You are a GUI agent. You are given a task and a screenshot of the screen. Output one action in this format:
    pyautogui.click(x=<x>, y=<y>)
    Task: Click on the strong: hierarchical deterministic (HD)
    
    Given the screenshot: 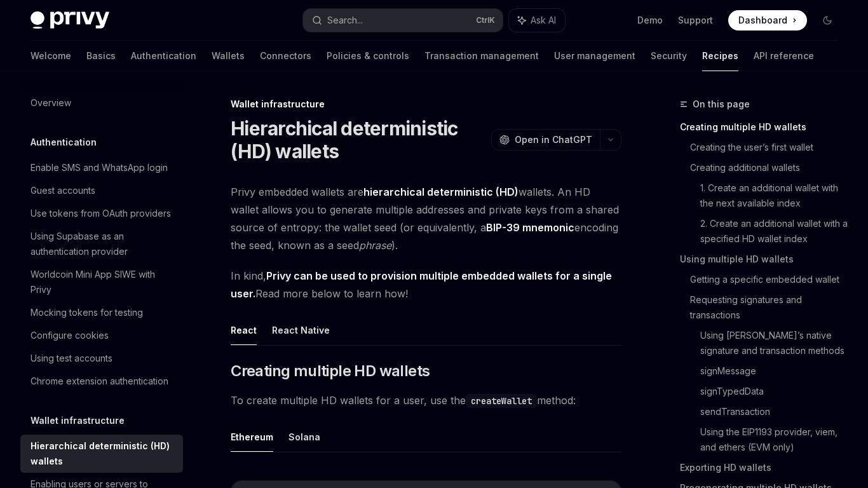 What is the action you would take?
    pyautogui.click(x=440, y=192)
    